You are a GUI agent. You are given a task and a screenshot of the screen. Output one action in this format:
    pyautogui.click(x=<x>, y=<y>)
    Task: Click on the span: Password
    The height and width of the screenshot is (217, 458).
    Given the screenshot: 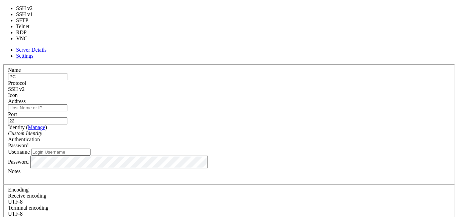 What is the action you would take?
    pyautogui.click(x=18, y=145)
    